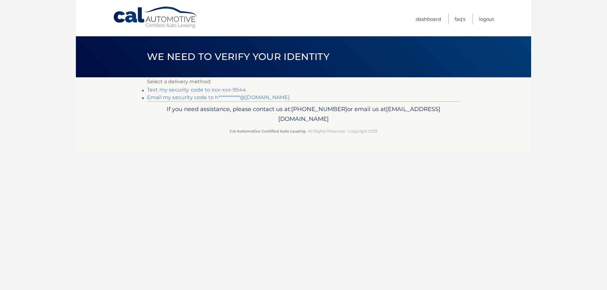  Describe the element at coordinates (428, 19) in the screenshot. I see `a: Dashboard` at that location.